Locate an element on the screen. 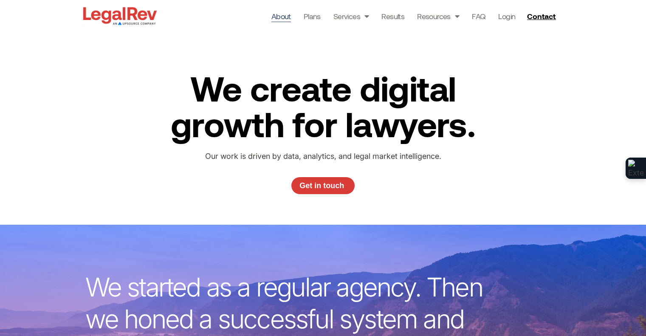 The image size is (646, 336). span: Get in touch is located at coordinates (322, 186).